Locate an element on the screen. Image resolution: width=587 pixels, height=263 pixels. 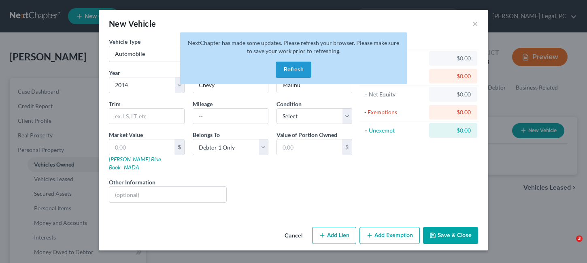
button: Refresh is located at coordinates (294, 70).